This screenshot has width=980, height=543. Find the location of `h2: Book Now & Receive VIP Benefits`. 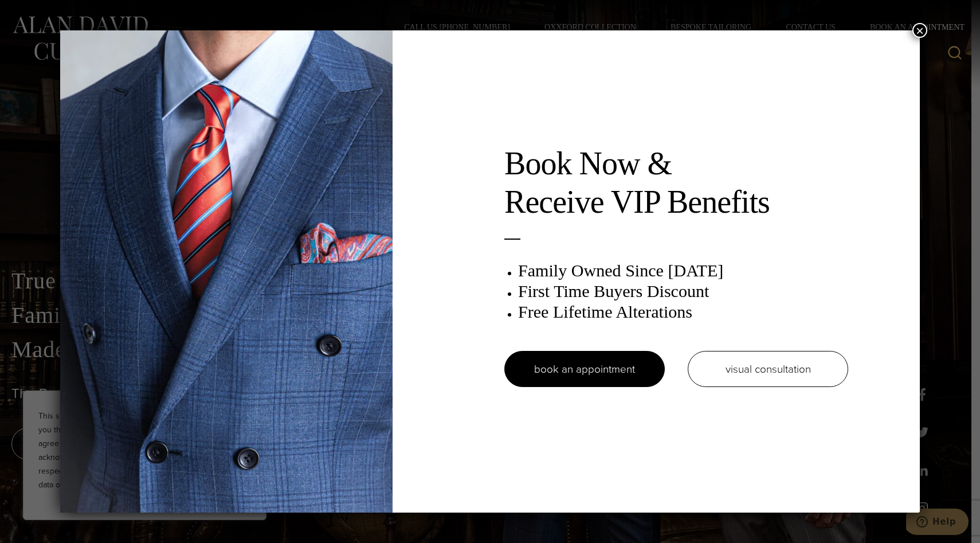

h2: Book Now & Receive VIP Benefits is located at coordinates (677, 183).